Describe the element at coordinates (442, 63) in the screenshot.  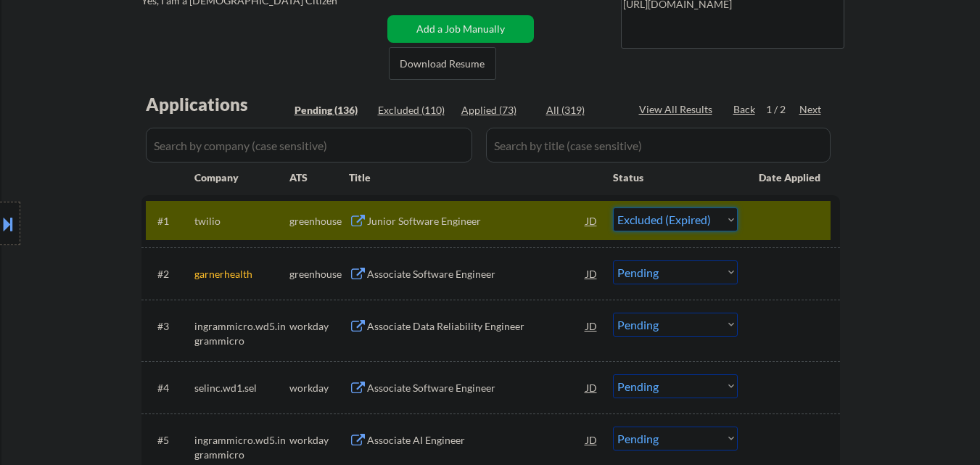
I see `button: Download Resume` at that location.